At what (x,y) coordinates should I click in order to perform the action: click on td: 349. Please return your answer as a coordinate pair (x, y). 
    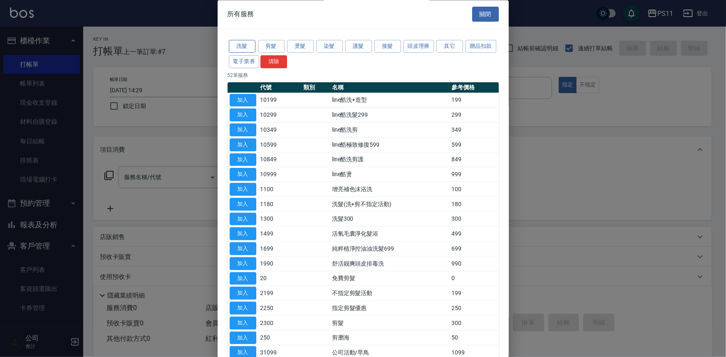
    Looking at the image, I should click on (474, 130).